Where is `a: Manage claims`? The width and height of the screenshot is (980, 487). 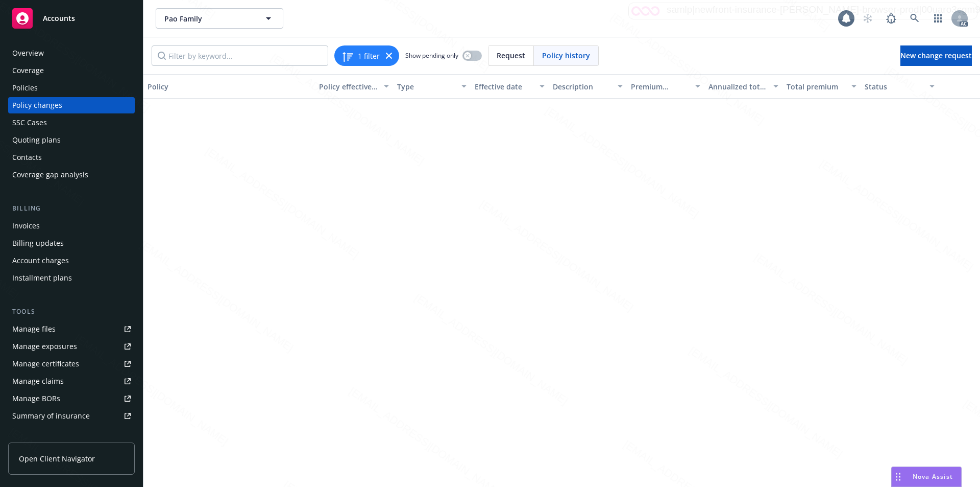 a: Manage claims is located at coordinates (72, 381).